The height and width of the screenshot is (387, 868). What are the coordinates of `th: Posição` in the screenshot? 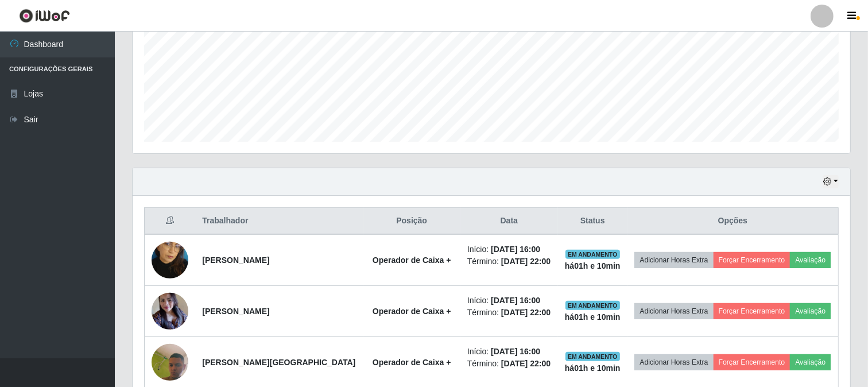 It's located at (412, 221).